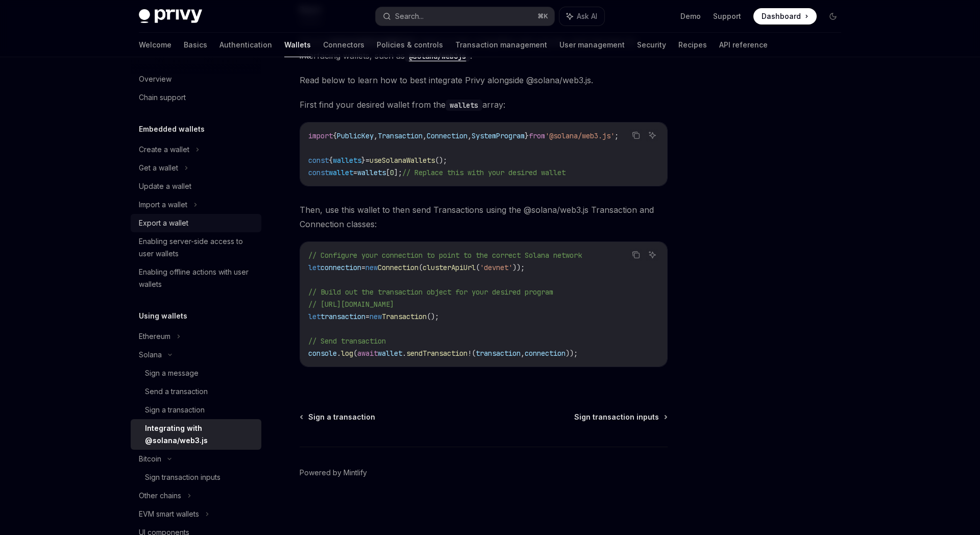 The width and height of the screenshot is (980, 535). Describe the element at coordinates (726, 17) in the screenshot. I see `a: Support` at that location.